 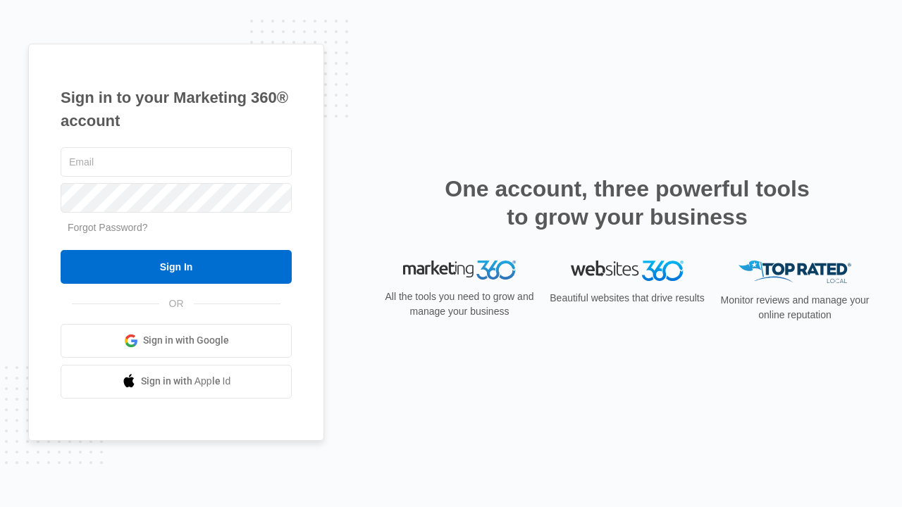 What do you see at coordinates (176, 109) in the screenshot?
I see `h1: Sign in to your Marketing 360® account` at bounding box center [176, 109].